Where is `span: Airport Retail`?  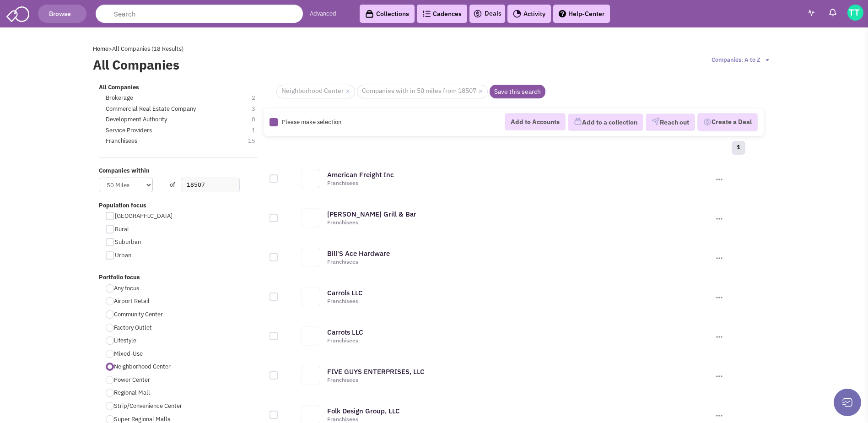
span: Airport Retail is located at coordinates (131, 301).